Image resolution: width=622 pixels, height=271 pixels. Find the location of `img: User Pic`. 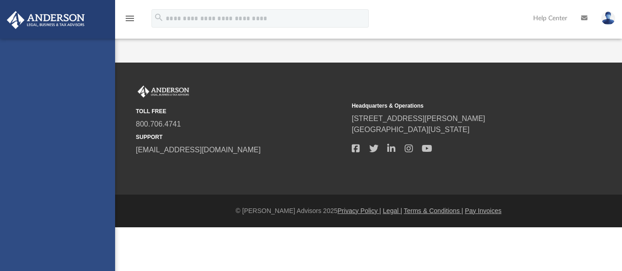

img: User Pic is located at coordinates (608, 18).